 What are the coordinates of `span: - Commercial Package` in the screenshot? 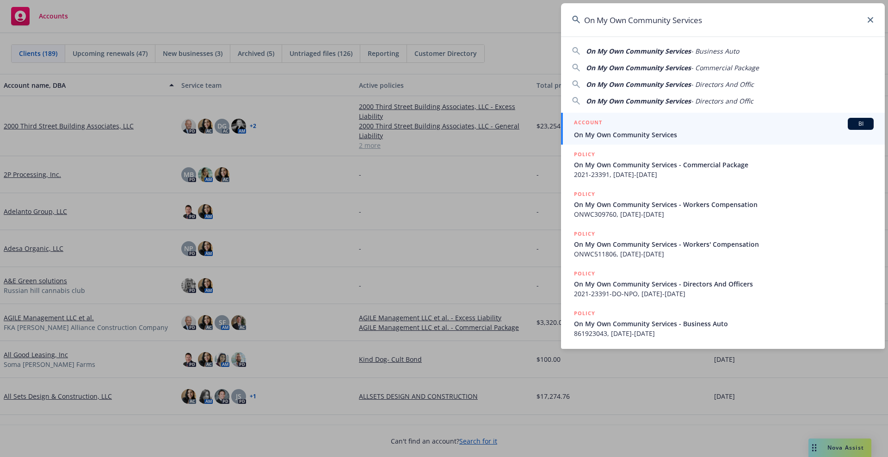 It's located at (724, 67).